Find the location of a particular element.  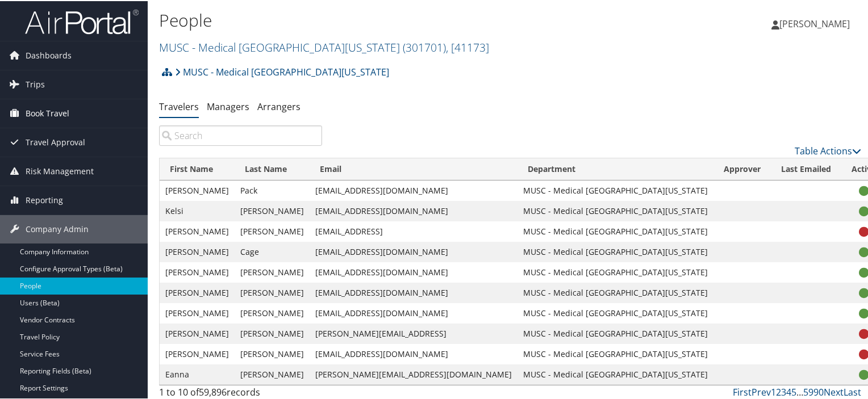

span: Risk Management is located at coordinates (60, 170).